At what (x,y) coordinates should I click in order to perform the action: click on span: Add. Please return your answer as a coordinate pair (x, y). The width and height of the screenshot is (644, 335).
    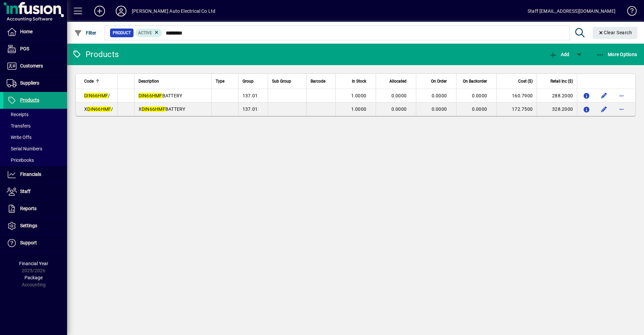
    Looking at the image, I should click on (559, 54).